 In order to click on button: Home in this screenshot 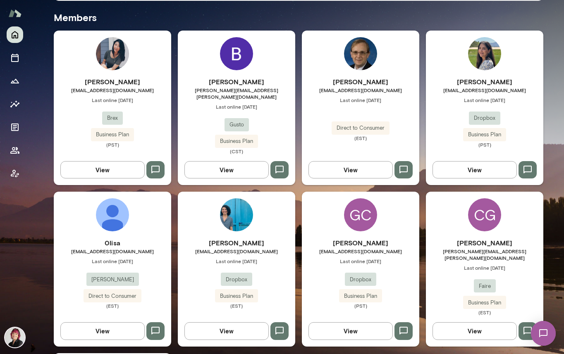, I will do `click(15, 35)`.